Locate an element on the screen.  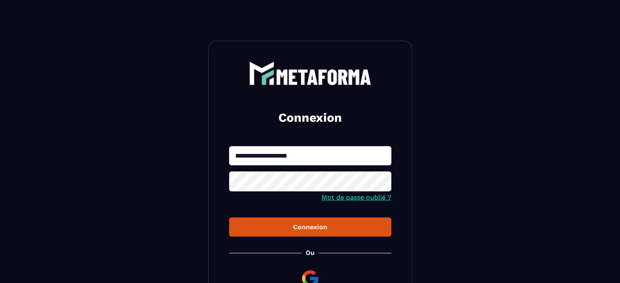
p: Ou is located at coordinates (310, 253).